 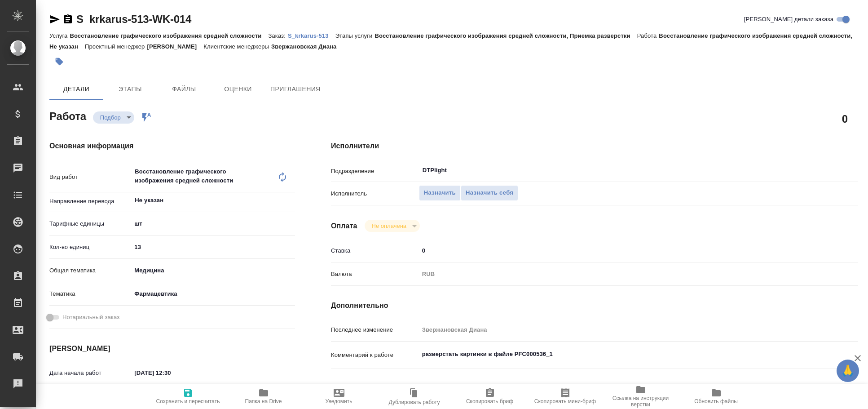 I want to click on div: Медицина, so click(x=213, y=270).